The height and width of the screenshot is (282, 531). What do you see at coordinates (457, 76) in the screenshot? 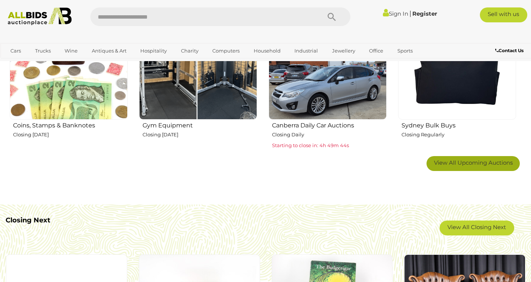
I see `a: Sydney Bulk Buys Closing Regularly` at bounding box center [457, 76].